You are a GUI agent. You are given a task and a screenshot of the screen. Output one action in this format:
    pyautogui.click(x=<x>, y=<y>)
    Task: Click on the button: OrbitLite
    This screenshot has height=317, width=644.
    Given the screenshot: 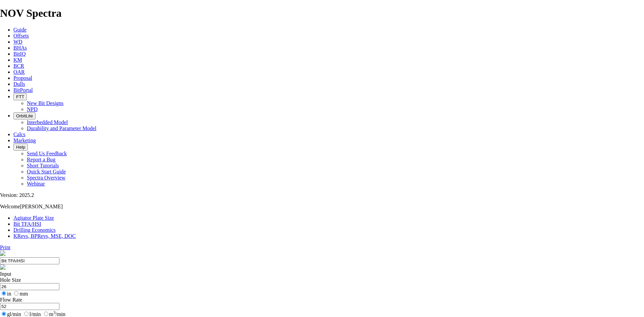 What is the action you would take?
    pyautogui.click(x=24, y=116)
    